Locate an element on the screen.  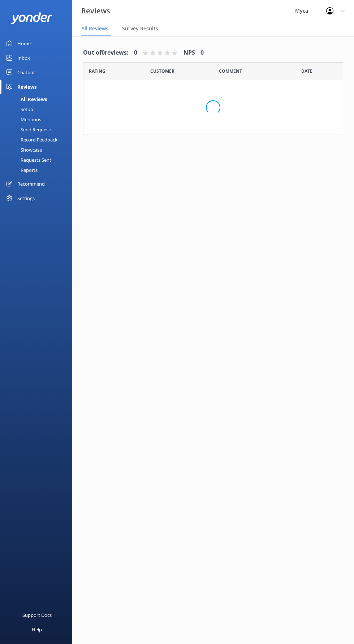
div: Setup is located at coordinates (19, 109).